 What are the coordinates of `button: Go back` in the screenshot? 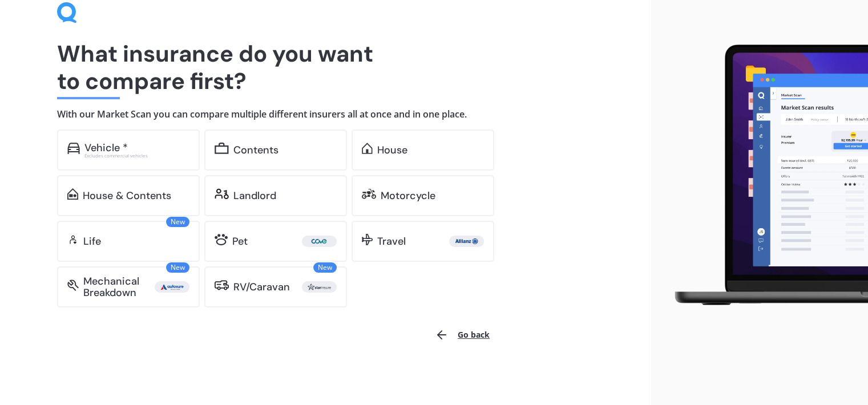 It's located at (462, 335).